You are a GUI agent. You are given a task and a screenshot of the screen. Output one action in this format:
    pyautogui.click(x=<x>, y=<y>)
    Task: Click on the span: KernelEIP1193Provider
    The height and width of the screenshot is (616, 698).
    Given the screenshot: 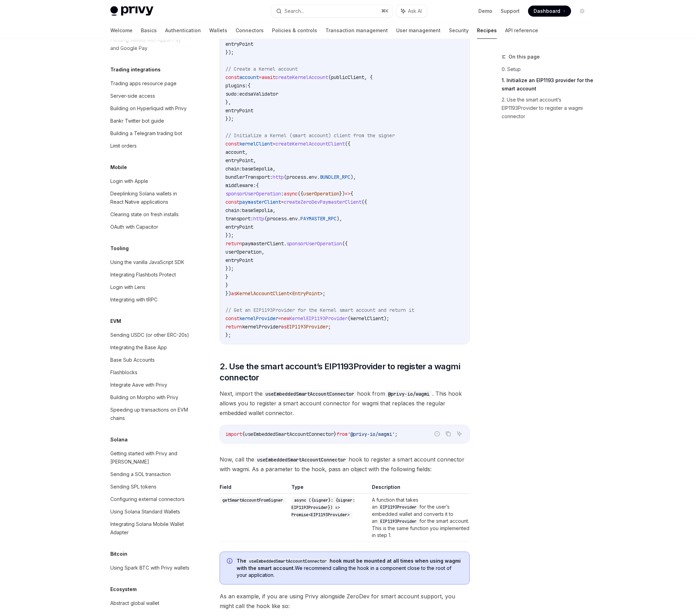 What is the action you would take?
    pyautogui.click(x=318, y=318)
    